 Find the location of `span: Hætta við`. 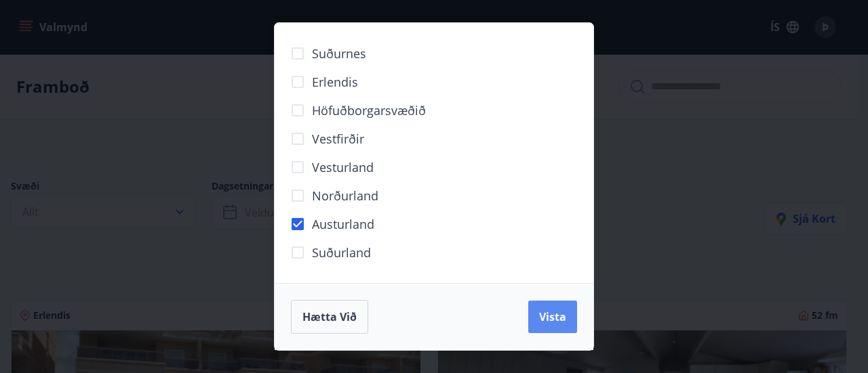

span: Hætta við is located at coordinates (330, 317).